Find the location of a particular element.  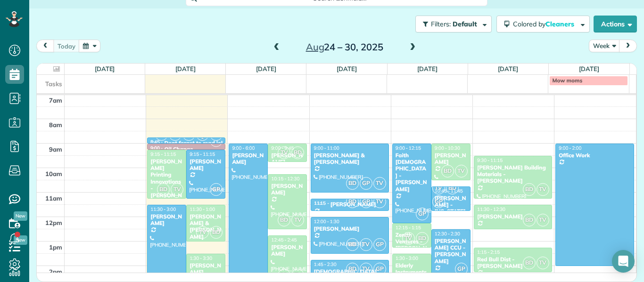

span: 1pm is located at coordinates (55, 247).